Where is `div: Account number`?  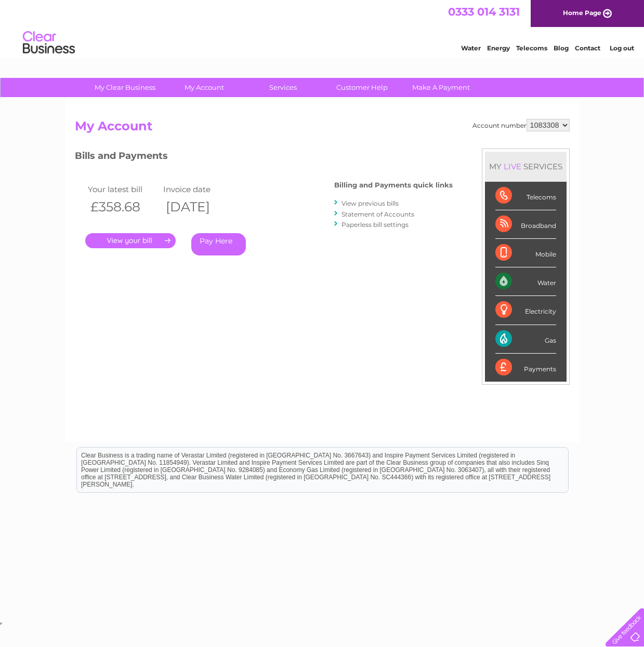
div: Account number is located at coordinates (520, 125).